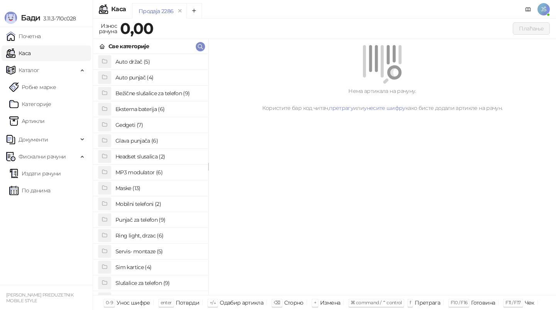  I want to click on h4: Eksterna baterija (6), so click(159, 109).